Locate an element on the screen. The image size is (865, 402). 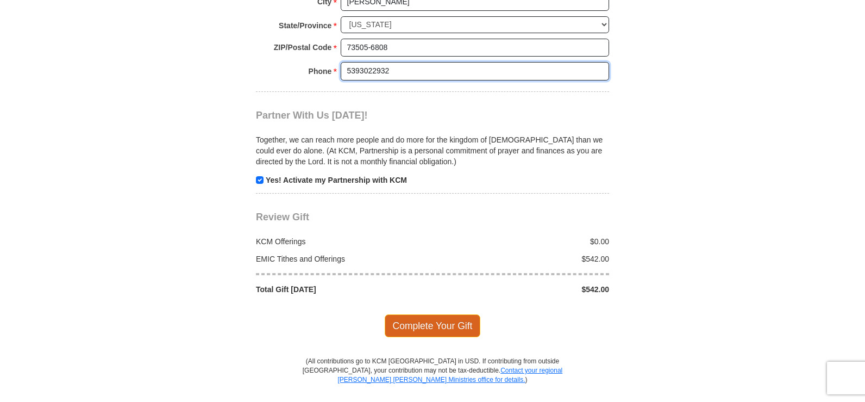
strong: Yes! Activate my Partnership with KCM is located at coordinates (337, 180).